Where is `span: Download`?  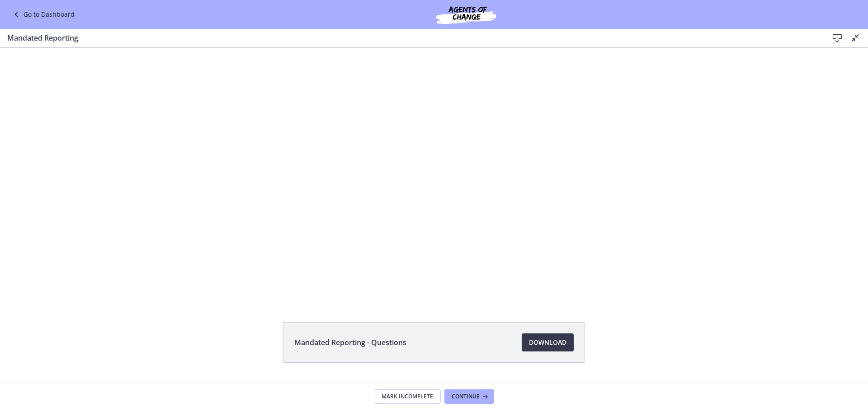 span: Download is located at coordinates (547, 343).